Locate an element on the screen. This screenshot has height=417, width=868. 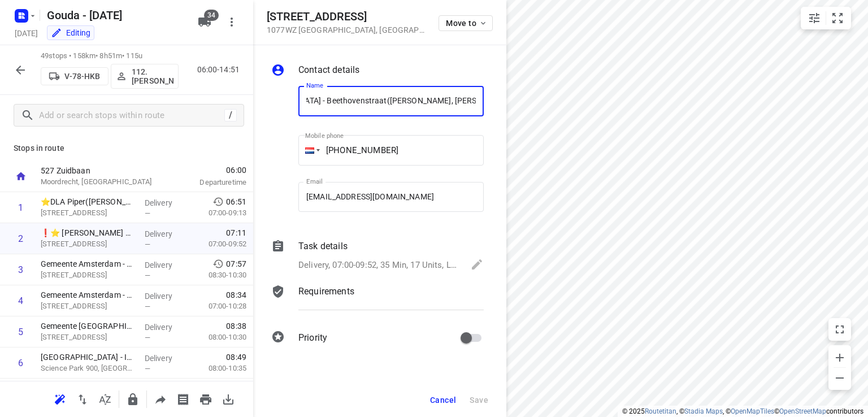
div: 6 is located at coordinates (20, 363).